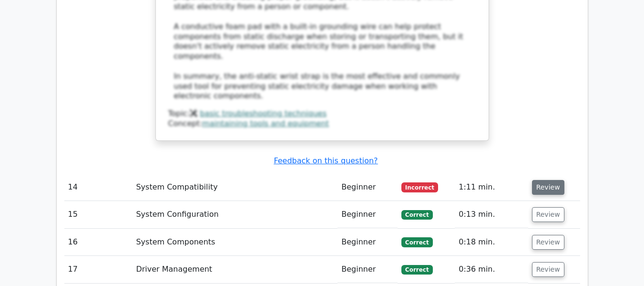 Image resolution: width=644 pixels, height=286 pixels. I want to click on td: Driver Management, so click(235, 269).